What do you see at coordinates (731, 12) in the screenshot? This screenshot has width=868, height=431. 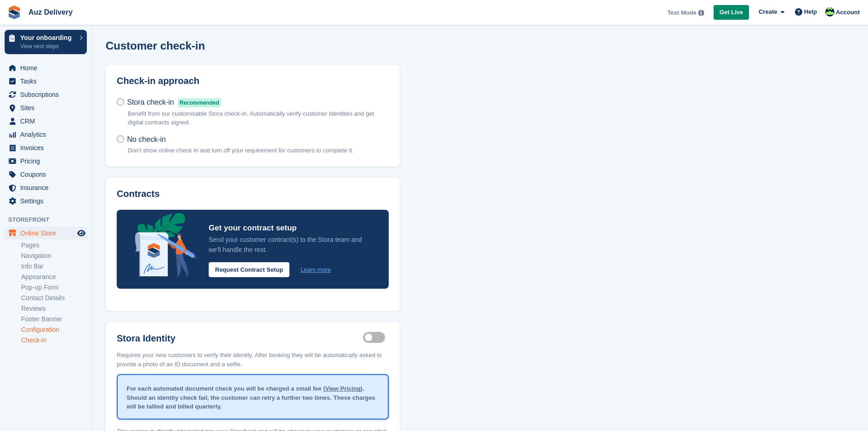 I see `a: Get Live` at bounding box center [731, 12].